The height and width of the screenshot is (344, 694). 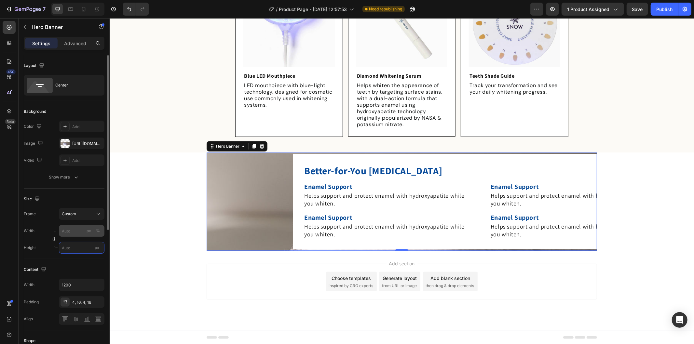 I want to click on span: Helps whiten the appearance of teeth by targeting surface stains, with a dual-action formula that..., so click(x=290, y=87).